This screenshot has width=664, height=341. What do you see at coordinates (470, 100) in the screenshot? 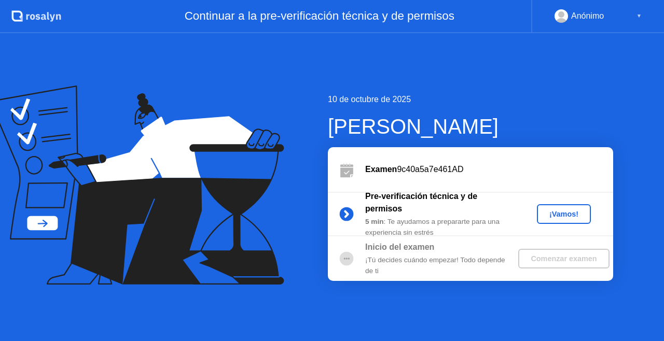
I see `div: 10 de octubre de 2025` at bounding box center [470, 100].